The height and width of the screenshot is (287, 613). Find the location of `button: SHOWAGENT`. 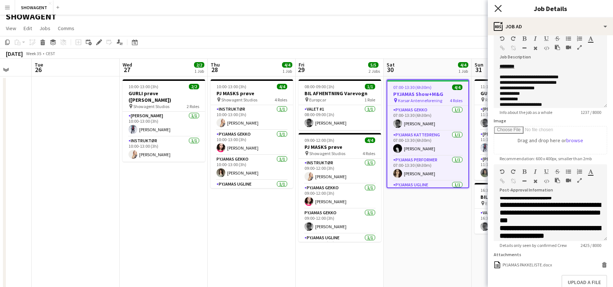

button: SHOWAGENT is located at coordinates (34, 7).